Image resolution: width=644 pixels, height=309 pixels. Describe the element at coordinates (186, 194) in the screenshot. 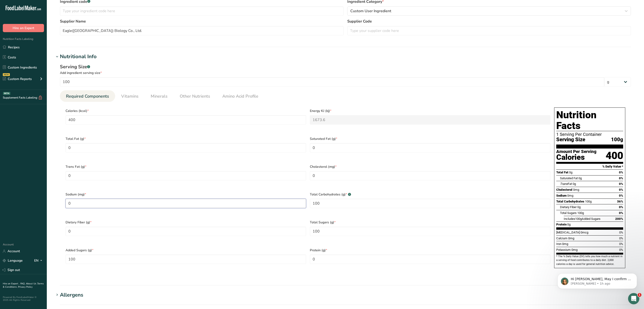

I see `span: Sodium (mg)` at that location.